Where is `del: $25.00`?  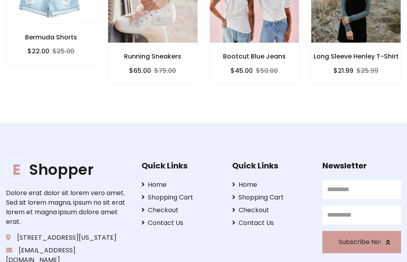 del: $25.00 is located at coordinates (63, 51).